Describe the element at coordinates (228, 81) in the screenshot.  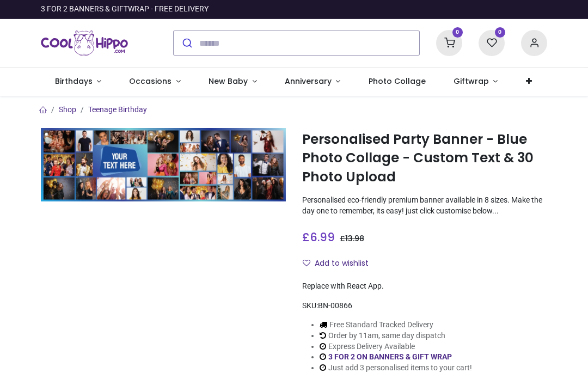
I see `span: New Baby` at that location.